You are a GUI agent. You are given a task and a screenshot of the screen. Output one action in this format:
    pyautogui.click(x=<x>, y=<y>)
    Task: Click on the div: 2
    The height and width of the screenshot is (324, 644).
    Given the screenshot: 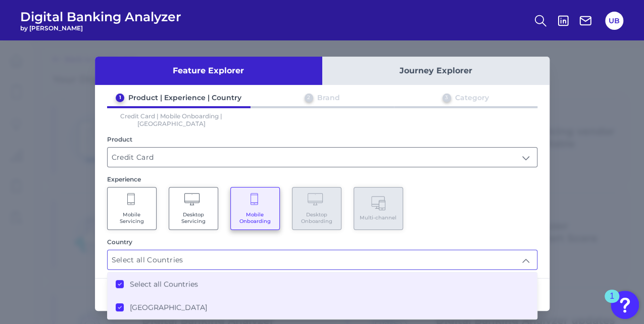 What is the action you would take?
    pyautogui.click(x=309, y=98)
    